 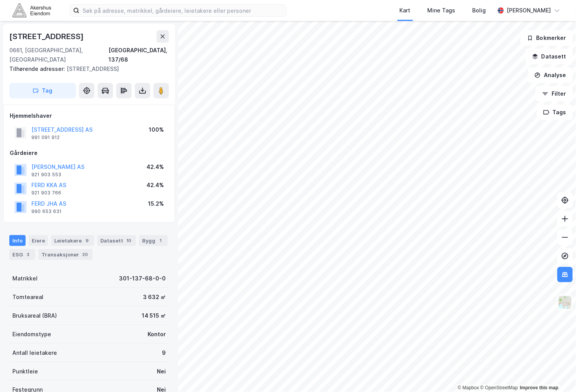 What do you see at coordinates (35, 353) in the screenshot?
I see `div: Antall leietakere` at bounding box center [35, 353].